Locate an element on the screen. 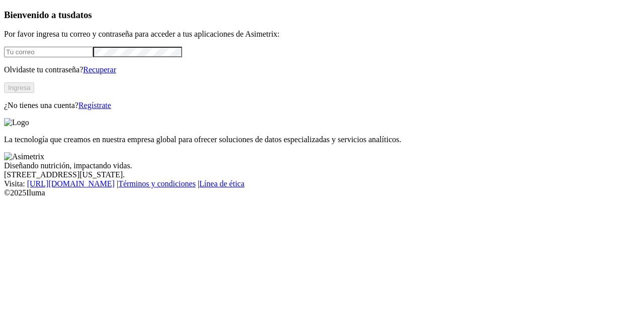 The height and width of the screenshot is (317, 644). a: Regístrate is located at coordinates (95, 105).